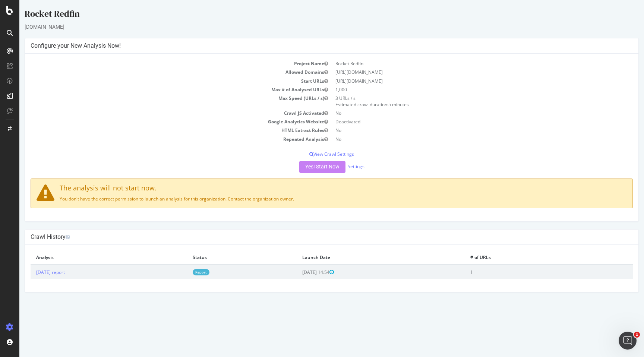 This screenshot has width=644, height=357. What do you see at coordinates (162, 90) in the screenshot?
I see `td: Max # of Analysed URLs` at bounding box center [162, 90].